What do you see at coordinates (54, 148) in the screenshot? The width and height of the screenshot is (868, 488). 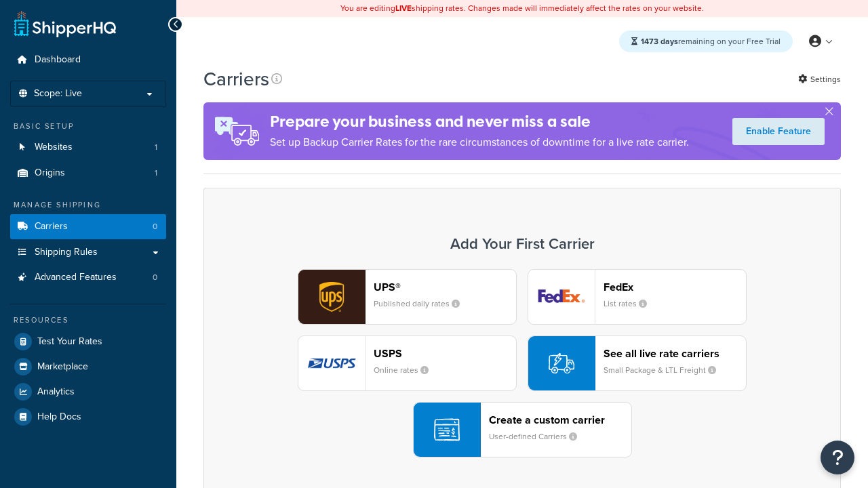 I see `span: Websites` at bounding box center [54, 148].